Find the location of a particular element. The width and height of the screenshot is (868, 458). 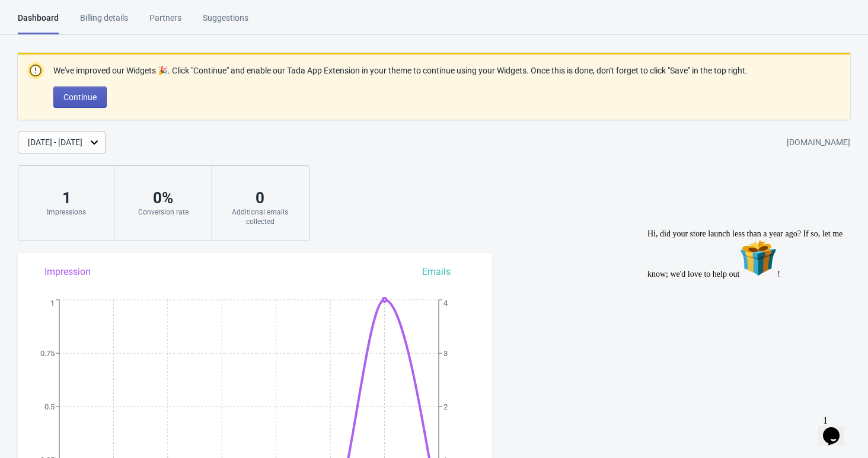

tspan: 1 is located at coordinates (52, 303).